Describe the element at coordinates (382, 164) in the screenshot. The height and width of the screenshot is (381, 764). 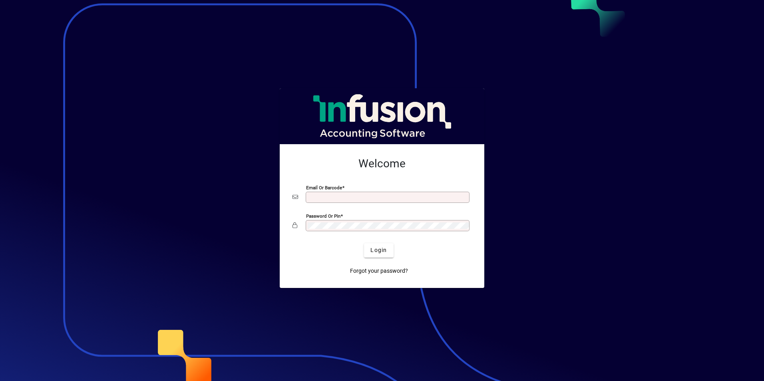
I see `h2: Welcome` at that location.